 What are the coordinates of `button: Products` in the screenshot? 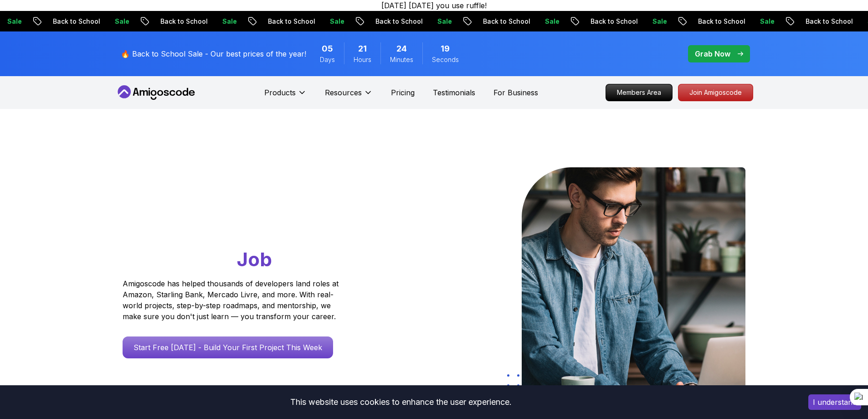 It's located at (285, 96).